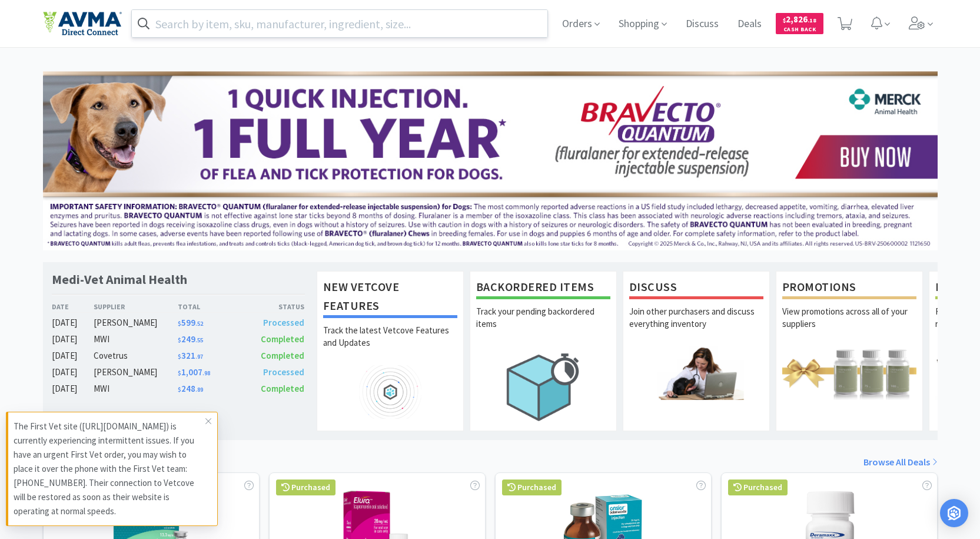  Describe the element at coordinates (490, 161) in the screenshot. I see `img: 3ffb5edee65b4d9ab6d7b0afa510b01f.jpg` at that location.